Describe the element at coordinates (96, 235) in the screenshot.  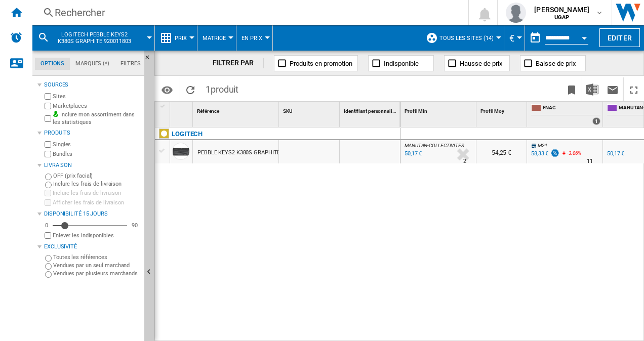
I see `label: Enlever les indisponibles` at that location.